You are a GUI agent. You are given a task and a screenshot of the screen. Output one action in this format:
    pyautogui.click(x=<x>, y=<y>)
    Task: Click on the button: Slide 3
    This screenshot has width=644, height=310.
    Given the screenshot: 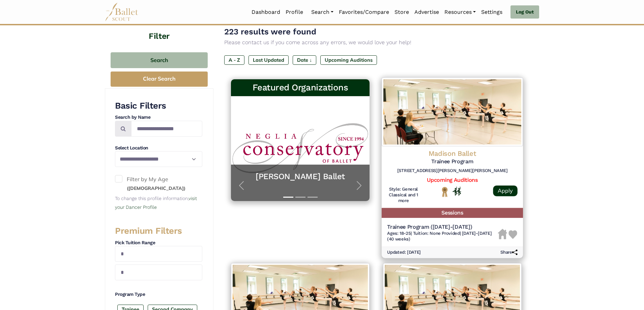 What is the action you would take?
    pyautogui.click(x=312, y=197)
    